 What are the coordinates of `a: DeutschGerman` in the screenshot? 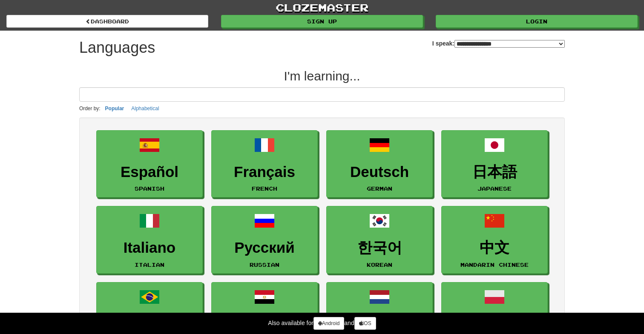 It's located at (380, 164).